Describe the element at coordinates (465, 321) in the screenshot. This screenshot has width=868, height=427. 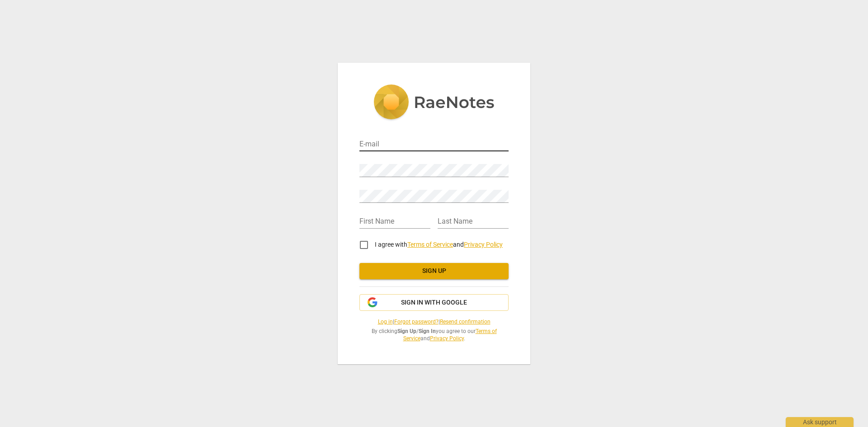
I see `a: Resend confirmation` at that location.